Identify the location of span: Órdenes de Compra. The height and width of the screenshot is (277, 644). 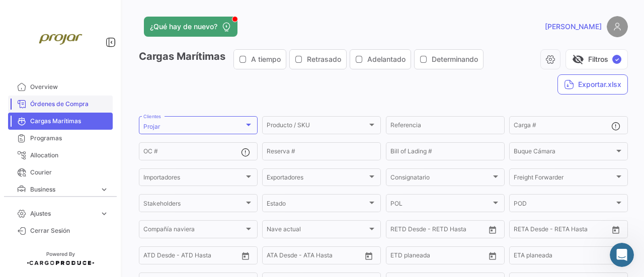
(69, 104).